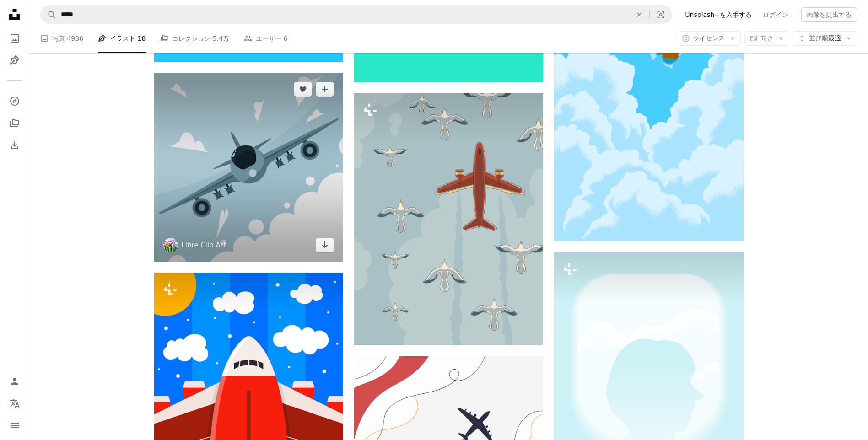 This screenshot has height=440, width=868. I want to click on a: コレクション 5.4万, so click(194, 38).